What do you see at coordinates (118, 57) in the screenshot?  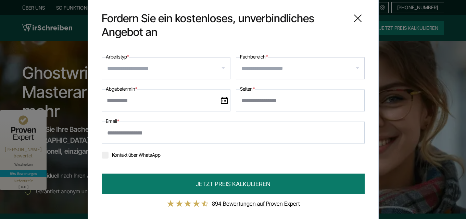 I see `label: Arbeitstyp` at bounding box center [118, 57].